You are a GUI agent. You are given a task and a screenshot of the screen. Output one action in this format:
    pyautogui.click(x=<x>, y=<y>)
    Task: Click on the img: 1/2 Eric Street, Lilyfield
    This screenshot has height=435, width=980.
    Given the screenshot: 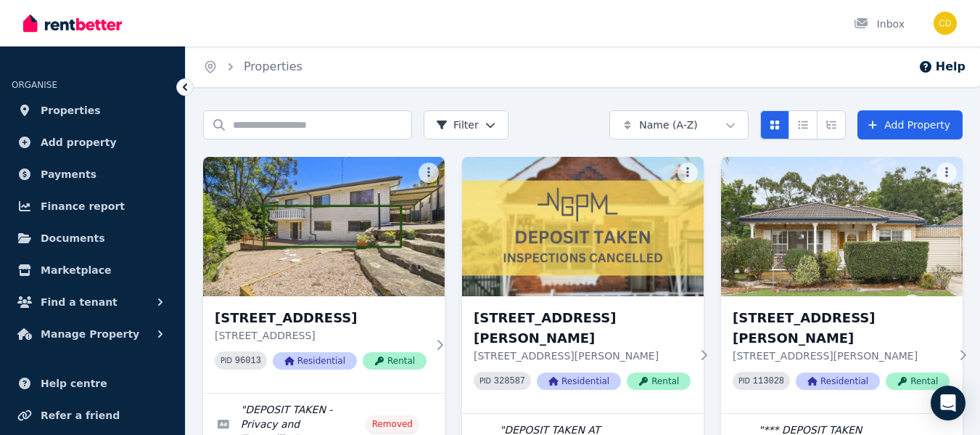 What is the action you would take?
    pyautogui.click(x=582, y=227)
    